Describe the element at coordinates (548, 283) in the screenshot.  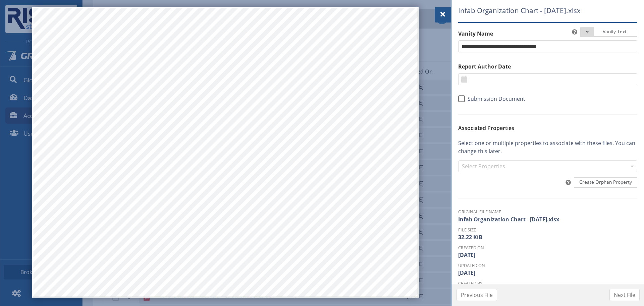
I see `dt: Created By` at that location.